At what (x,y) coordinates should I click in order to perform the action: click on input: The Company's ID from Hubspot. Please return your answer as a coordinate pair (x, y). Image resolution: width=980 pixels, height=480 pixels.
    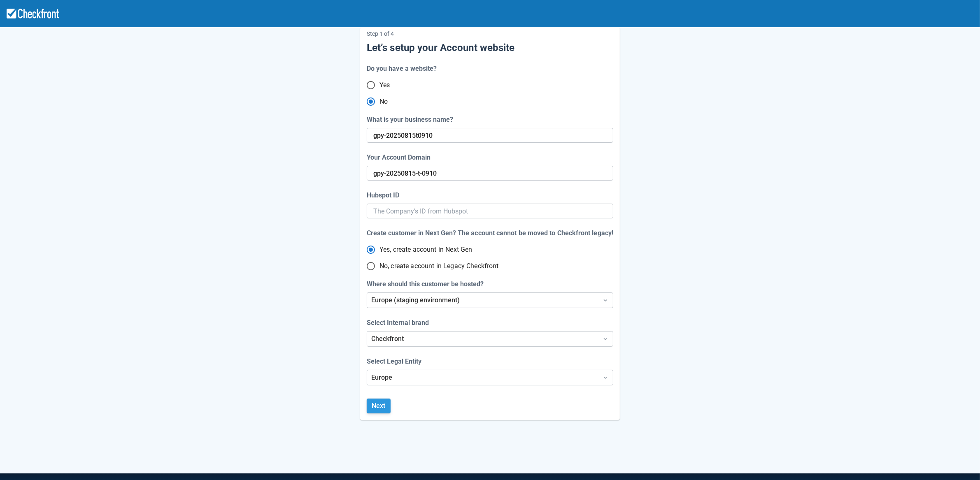
    Looking at the image, I should click on (490, 211).